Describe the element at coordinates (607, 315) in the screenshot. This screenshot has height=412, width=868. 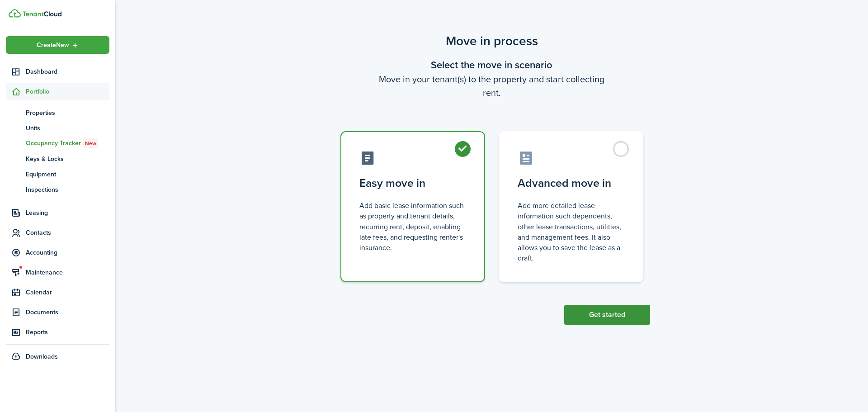
I see `button: Get started` at that location.